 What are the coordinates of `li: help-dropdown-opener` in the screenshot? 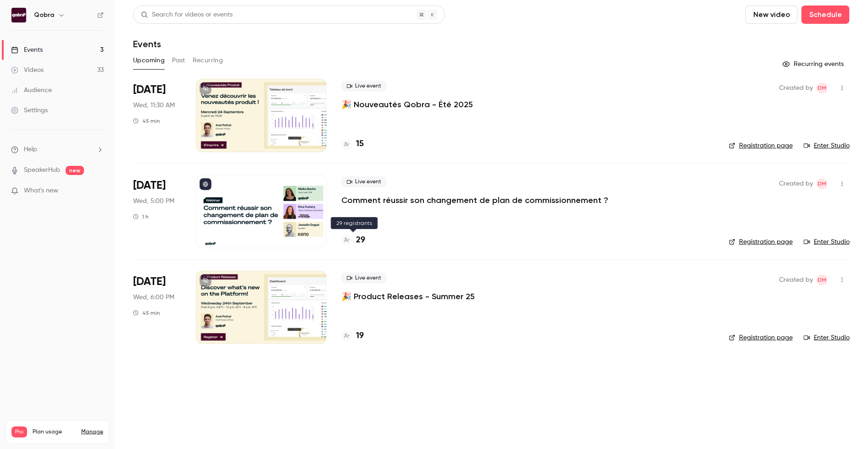 It's located at (57, 150).